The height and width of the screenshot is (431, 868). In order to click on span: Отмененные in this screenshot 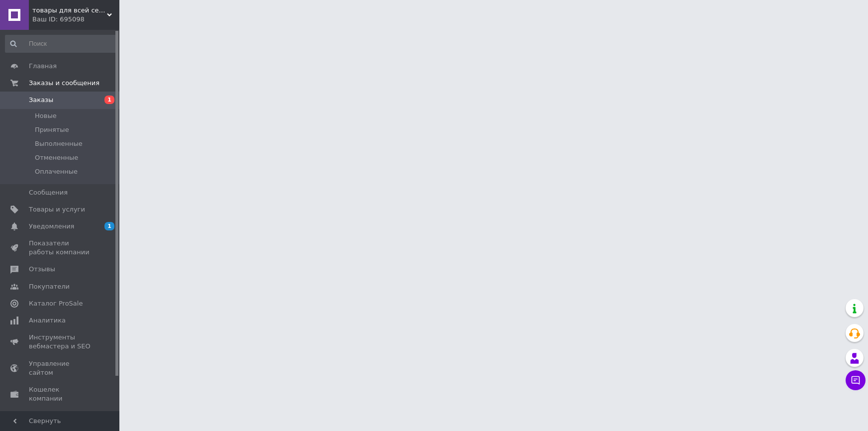, I will do `click(56, 158)`.